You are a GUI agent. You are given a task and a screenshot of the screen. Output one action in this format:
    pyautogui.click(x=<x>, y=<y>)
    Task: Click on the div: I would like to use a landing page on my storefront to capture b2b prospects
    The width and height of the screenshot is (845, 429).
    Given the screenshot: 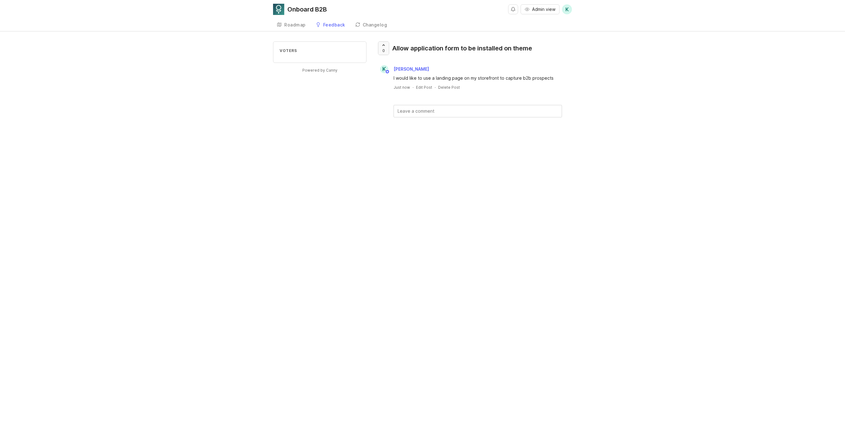 What is the action you would take?
    pyautogui.click(x=478, y=78)
    